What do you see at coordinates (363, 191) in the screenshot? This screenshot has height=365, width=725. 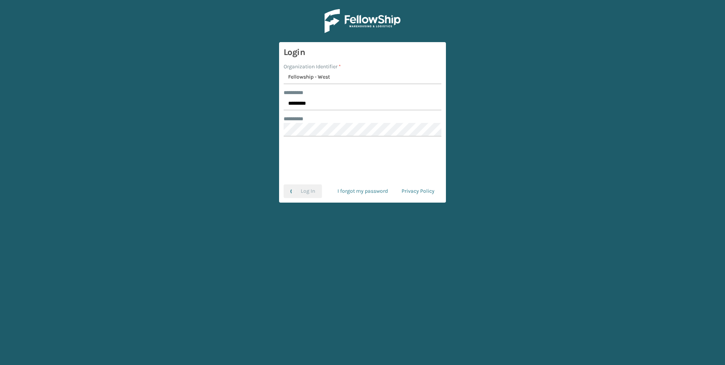 I see `a: I forgot my password` at bounding box center [363, 191].